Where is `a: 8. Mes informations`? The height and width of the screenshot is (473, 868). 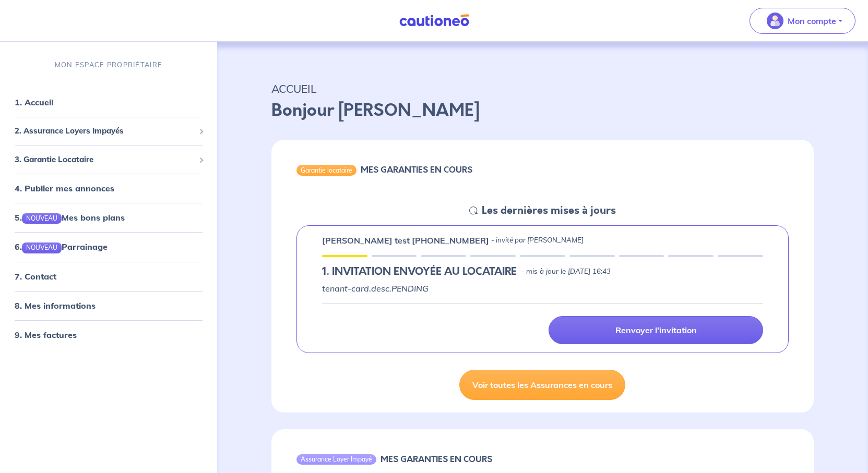 a: 8. Mes informations is located at coordinates (54, 305).